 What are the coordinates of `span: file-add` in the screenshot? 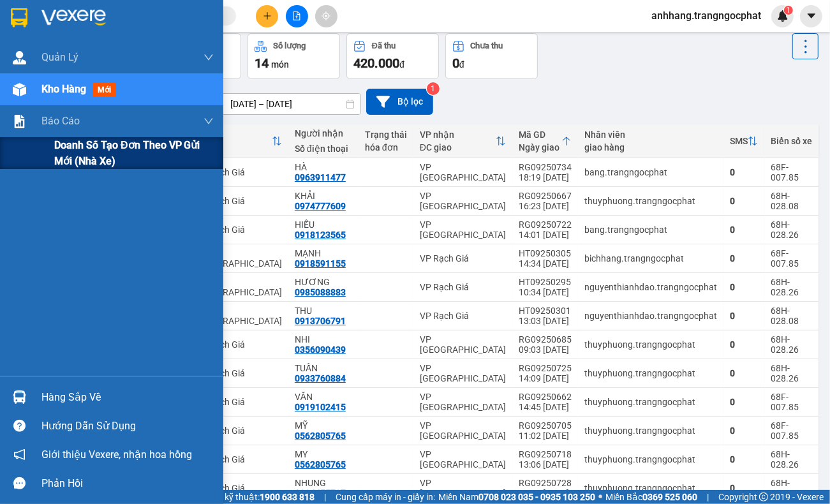 It's located at (297, 16).